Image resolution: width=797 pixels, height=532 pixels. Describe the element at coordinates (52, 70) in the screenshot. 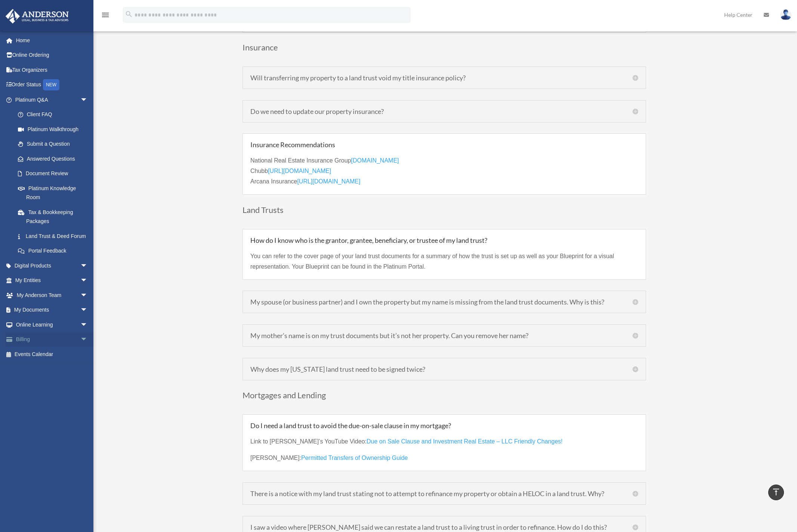

I see `a: Tax Organizers` at that location.